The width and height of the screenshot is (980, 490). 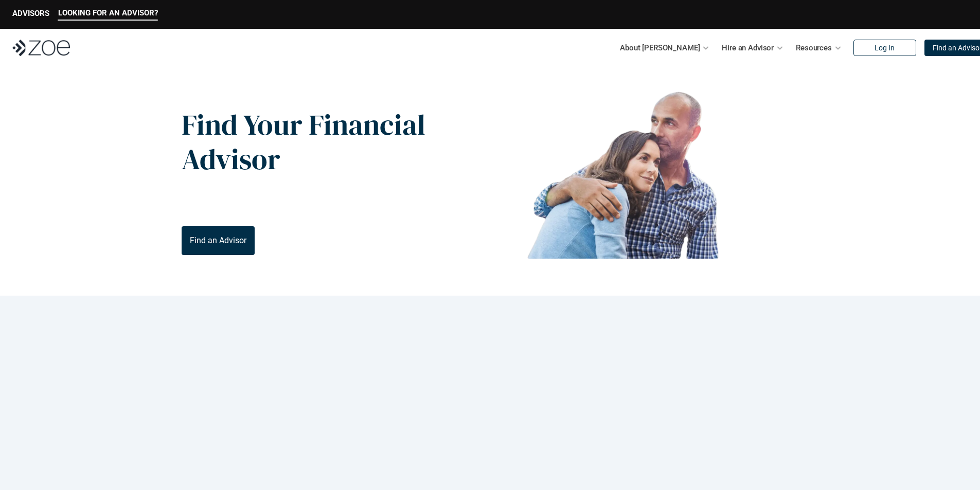 What do you see at coordinates (622, 267) in the screenshot?
I see `em: The information in the visuals above is for illustrative purposes only and does not represent an ...` at bounding box center [622, 267].